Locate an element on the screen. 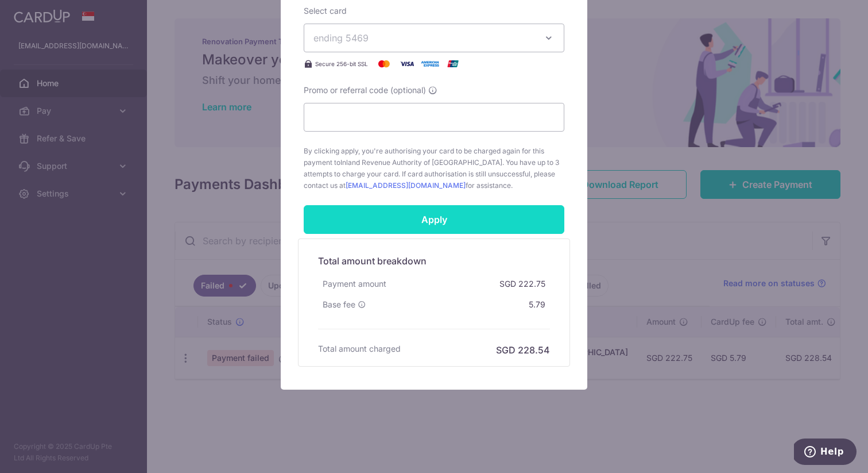  button: ending 5469 is located at coordinates (434, 38).